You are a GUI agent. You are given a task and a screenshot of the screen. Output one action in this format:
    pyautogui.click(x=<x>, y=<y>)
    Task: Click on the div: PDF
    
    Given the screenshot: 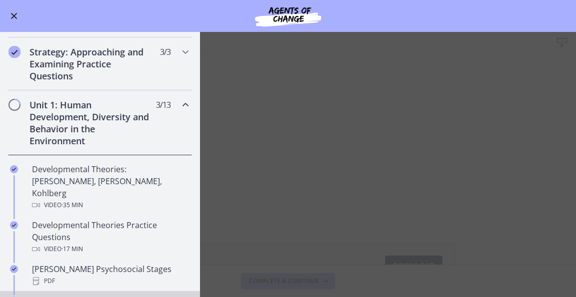 What is the action you would take?
    pyautogui.click(x=110, y=281)
    